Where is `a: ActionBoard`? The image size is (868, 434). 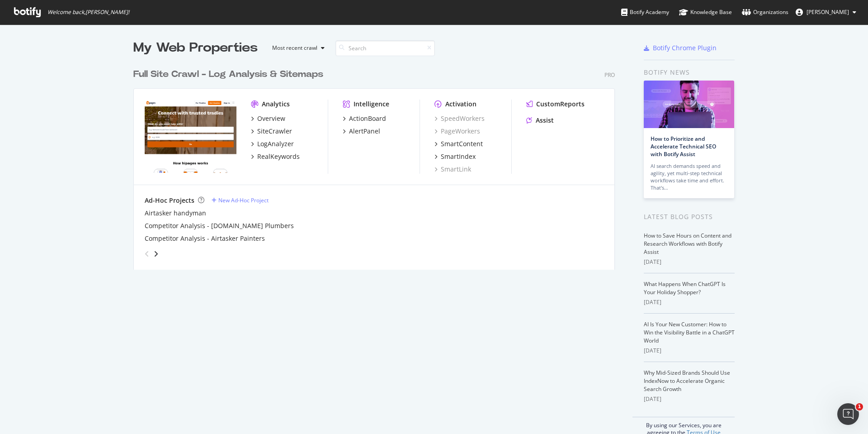 a: ActionBoard is located at coordinates (364, 118).